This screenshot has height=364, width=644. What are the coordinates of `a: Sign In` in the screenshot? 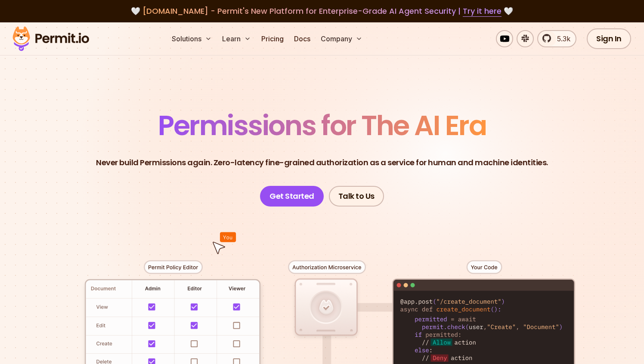 It's located at (609, 39).